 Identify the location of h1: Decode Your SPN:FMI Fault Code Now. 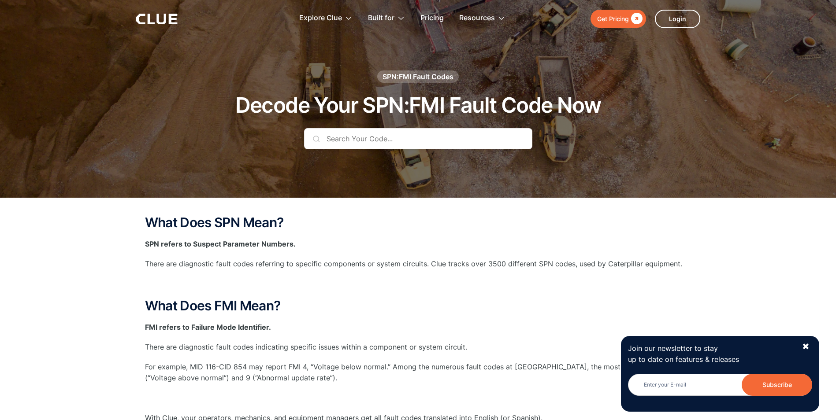
(418, 105).